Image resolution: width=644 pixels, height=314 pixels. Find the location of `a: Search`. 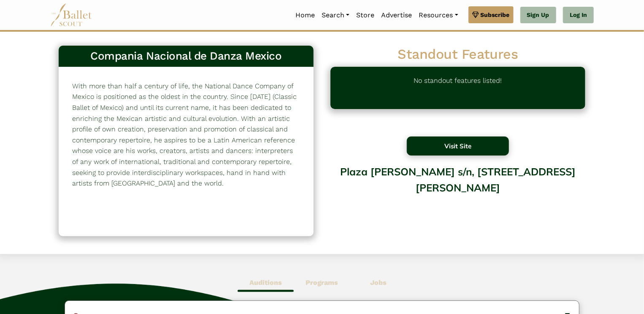

a: Search is located at coordinates (335, 15).